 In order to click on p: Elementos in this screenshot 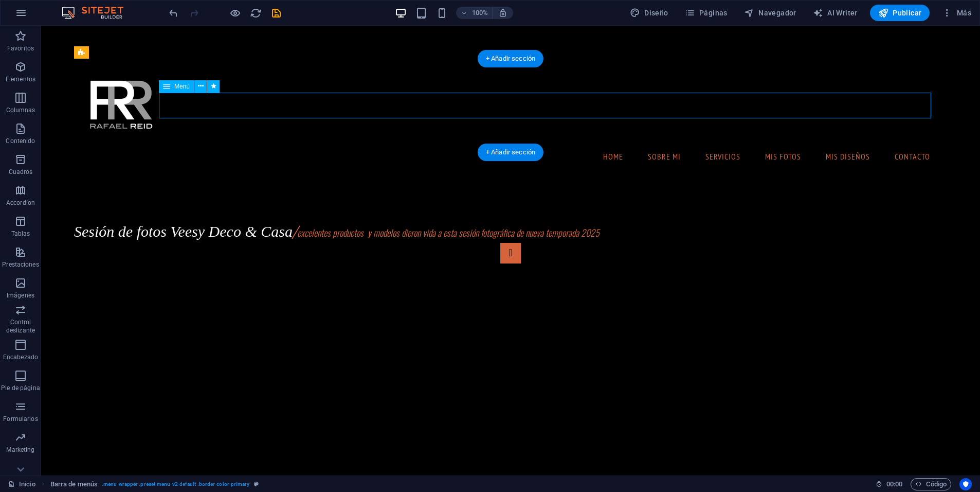, I will do `click(21, 79)`.